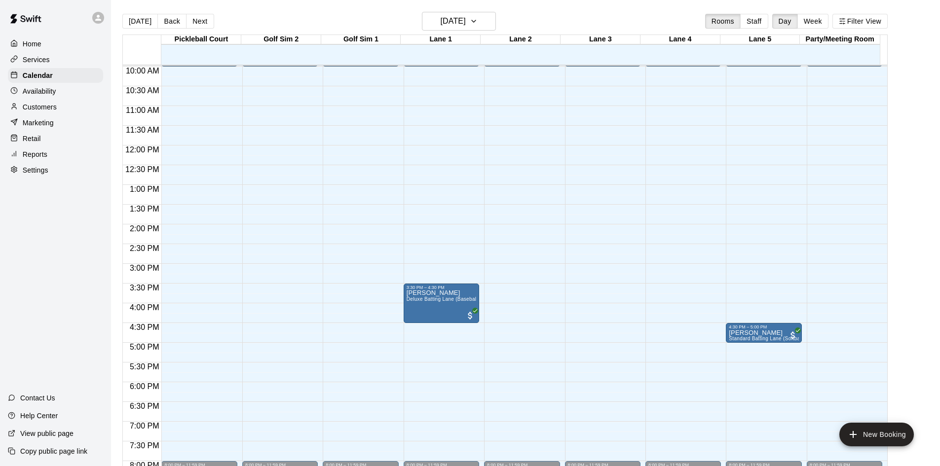  Describe the element at coordinates (876, 435) in the screenshot. I see `button: add` at that location.